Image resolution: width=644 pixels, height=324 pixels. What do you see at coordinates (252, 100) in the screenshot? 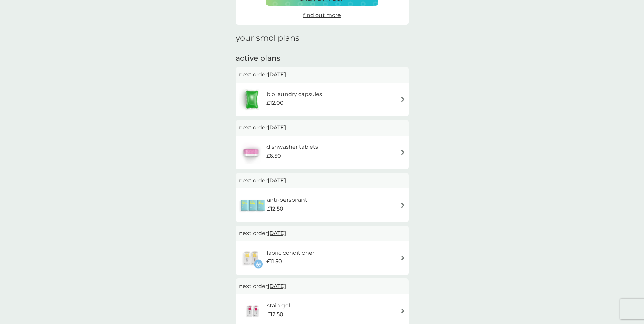
I see `img: bio laundry capsules` at bounding box center [252, 100].